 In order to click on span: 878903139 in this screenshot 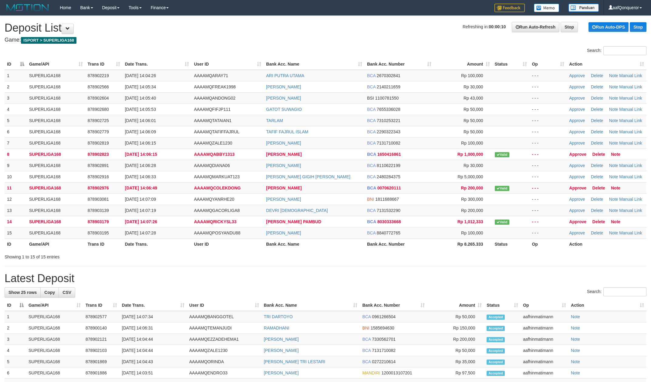, I will do `click(98, 210)`.